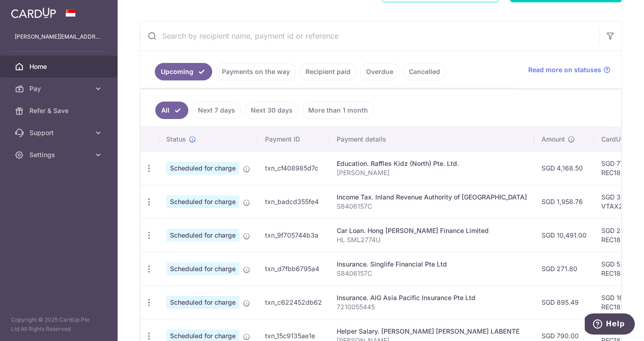 The image size is (644, 341). Describe the element at coordinates (293, 235) in the screenshot. I see `td: txn_9f705744b3a` at that location.